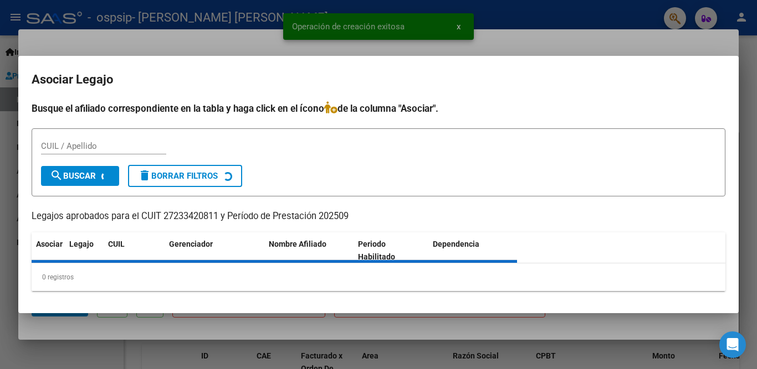 The width and height of the screenshot is (757, 369). What do you see at coordinates (732, 345) in the screenshot?
I see `div: Open Intercom Messenger` at bounding box center [732, 345].